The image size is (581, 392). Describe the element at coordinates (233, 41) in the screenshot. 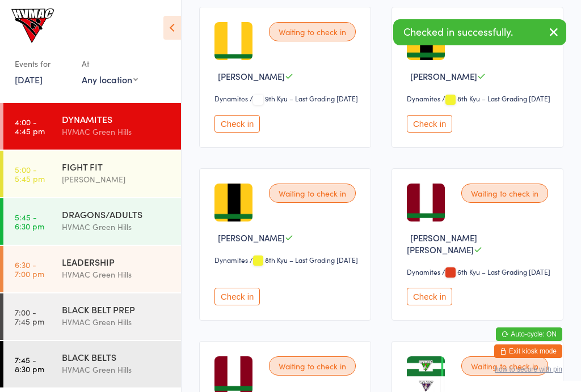

I see `img: image1756183734.png` at that location.